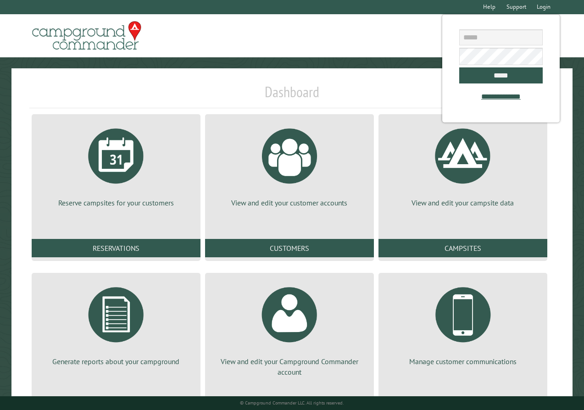 The height and width of the screenshot is (410, 584). Describe the element at coordinates (463, 203) in the screenshot. I see `p: View and edit your campsite data` at that location.